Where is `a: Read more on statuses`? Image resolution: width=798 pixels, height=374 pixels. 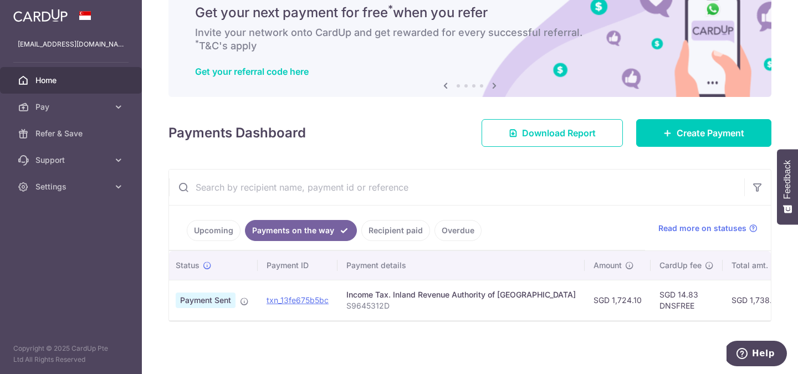 a: Read more on statuses is located at coordinates (708, 228).